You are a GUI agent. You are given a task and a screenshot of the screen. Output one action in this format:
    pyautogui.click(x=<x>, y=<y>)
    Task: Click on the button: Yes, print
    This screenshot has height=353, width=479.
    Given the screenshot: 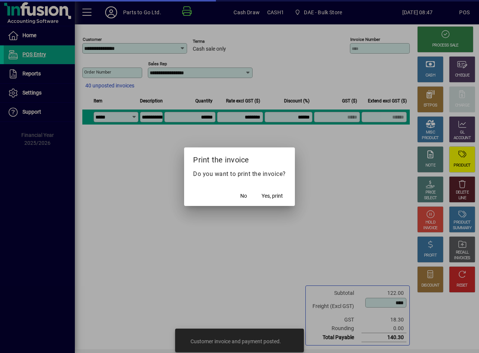 What is the action you would take?
    pyautogui.click(x=272, y=196)
    